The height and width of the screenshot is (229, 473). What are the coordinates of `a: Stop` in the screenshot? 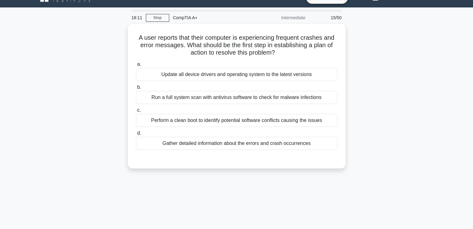 It's located at (157, 18).